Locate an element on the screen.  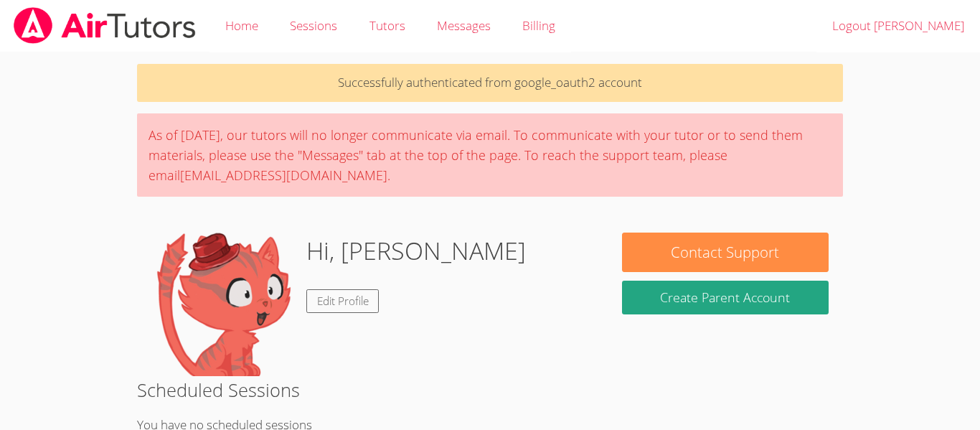
p: Successfully authenticated from google_oauth2 account is located at coordinates (490, 83).